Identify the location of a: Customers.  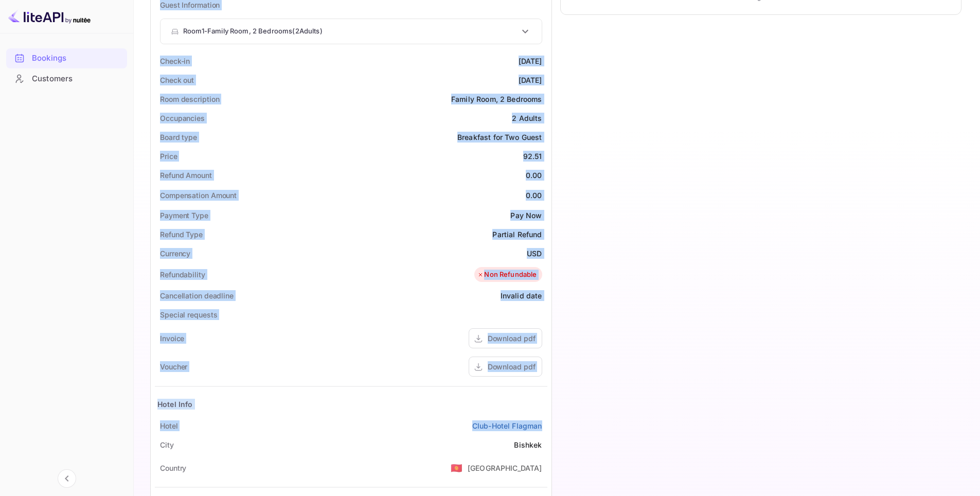
(67, 78).